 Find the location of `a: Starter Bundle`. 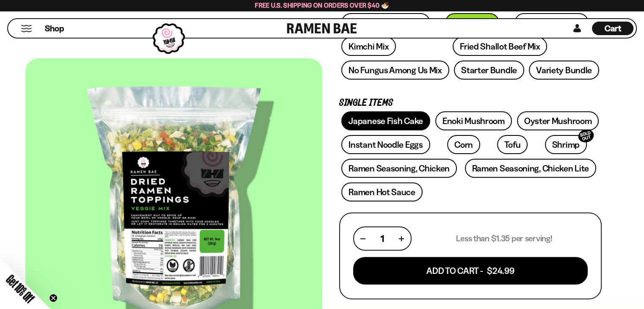

a: Starter Bundle is located at coordinates (489, 70).